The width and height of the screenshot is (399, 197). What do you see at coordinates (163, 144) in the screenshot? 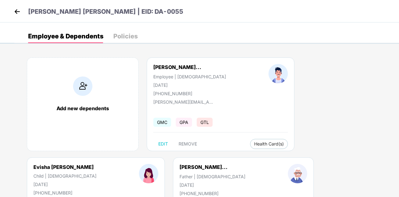
I see `span: EDIT` at bounding box center [163, 144].